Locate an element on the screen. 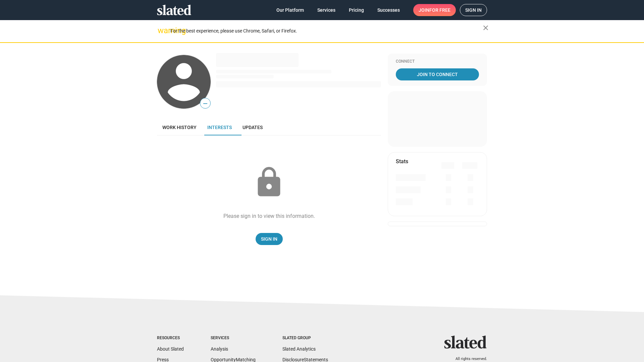 The image size is (644, 362). a: Interests is located at coordinates (219, 127).